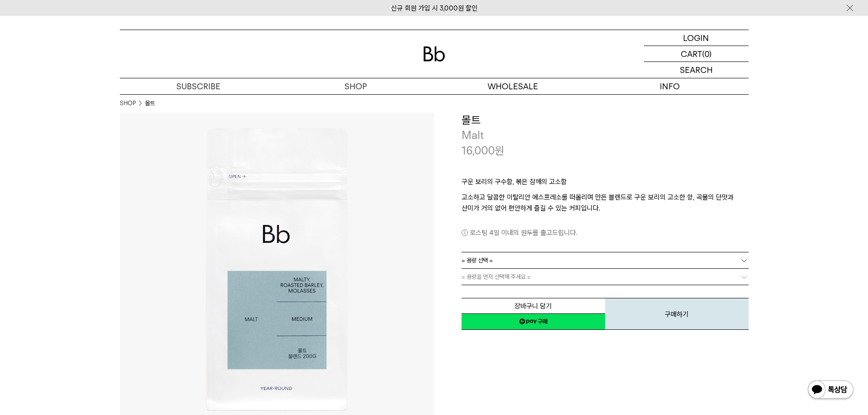 Image resolution: width=868 pixels, height=415 pixels. Describe the element at coordinates (605, 135) in the screenshot. I see `p: Malt` at that location.